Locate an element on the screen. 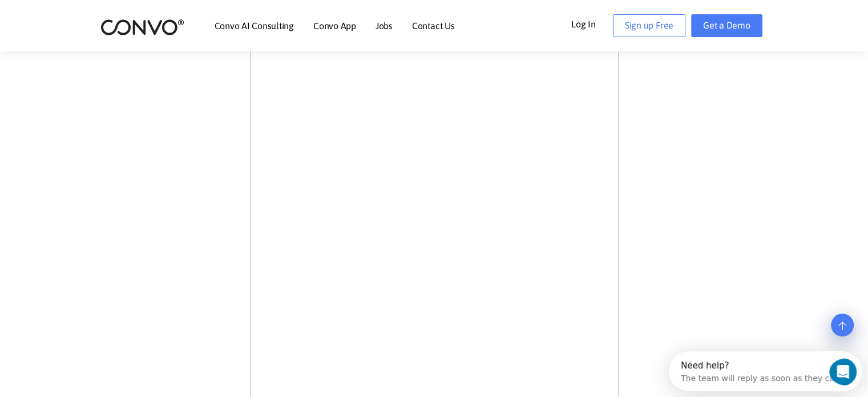 The height and width of the screenshot is (397, 868). a: Convo AI Consulting is located at coordinates (254, 26).